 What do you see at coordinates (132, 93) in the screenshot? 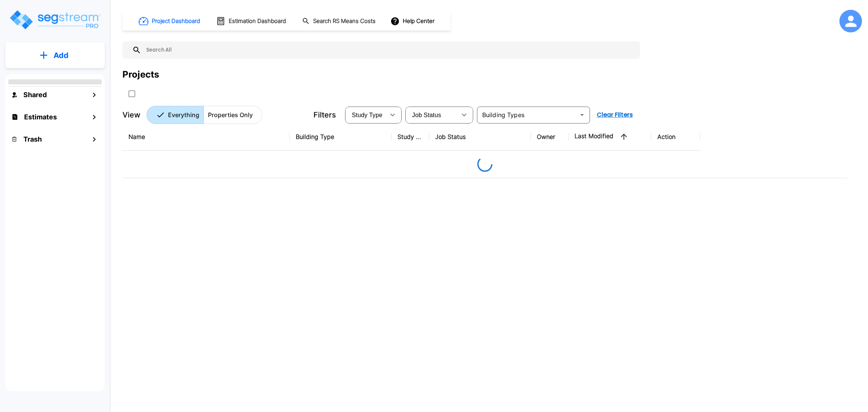
I see `button: SelectAll` at bounding box center [132, 93].